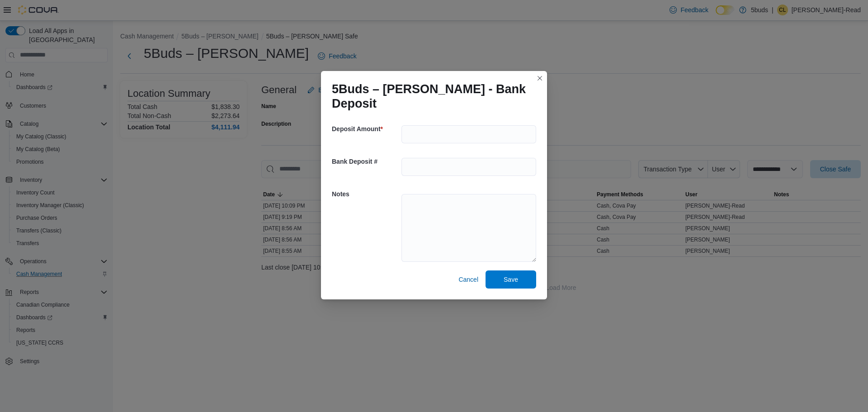 The width and height of the screenshot is (868, 412). I want to click on h5: Deposit Amount, so click(366, 129).